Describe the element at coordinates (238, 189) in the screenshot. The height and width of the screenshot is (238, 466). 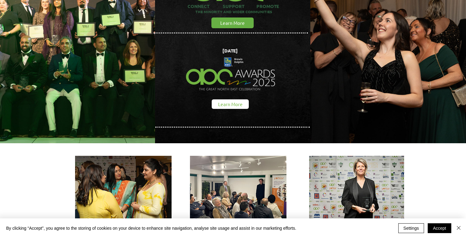
I see `img: IMG-20230119-WA0022.jpg` at that location.